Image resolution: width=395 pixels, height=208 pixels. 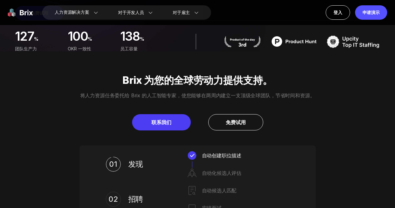 What do you see at coordinates (338, 12) in the screenshot?
I see `a: 登入` at bounding box center [338, 12].